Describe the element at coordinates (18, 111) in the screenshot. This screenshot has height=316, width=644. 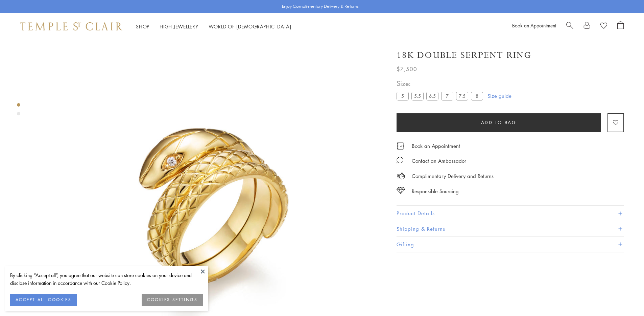
I see `div: Product gallery navigation` at that location.